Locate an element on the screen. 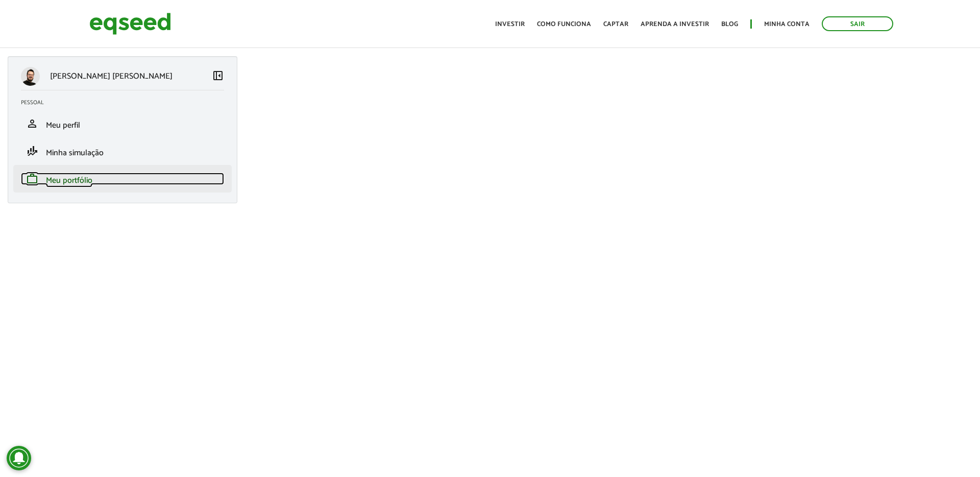 Image resolution: width=980 pixels, height=477 pixels. span: work is located at coordinates (32, 179).